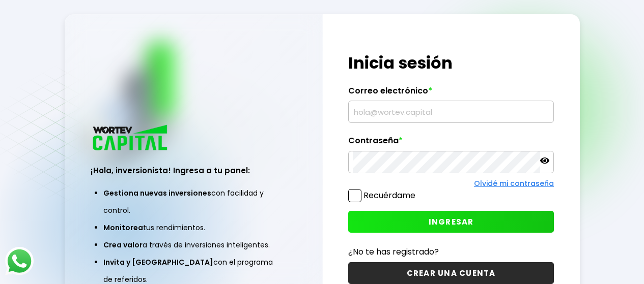 This screenshot has width=644, height=284. What do you see at coordinates (194, 202) in the screenshot?
I see `li: con facilidad y control.` at bounding box center [194, 202].